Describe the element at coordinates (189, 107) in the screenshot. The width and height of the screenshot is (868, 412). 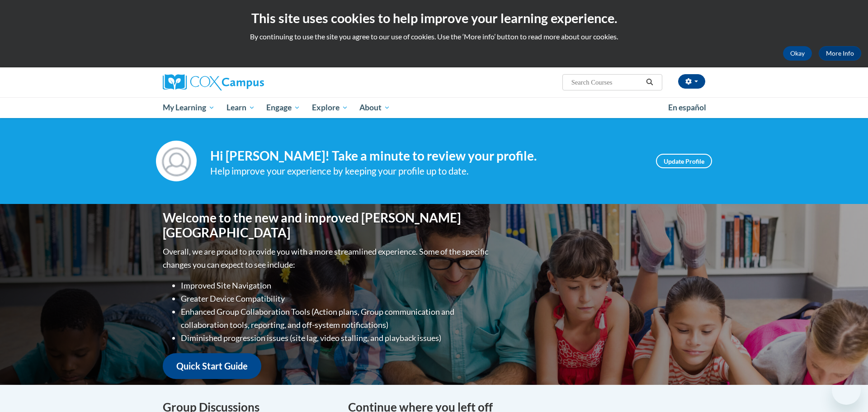
I see `span: My Learning` at that location.